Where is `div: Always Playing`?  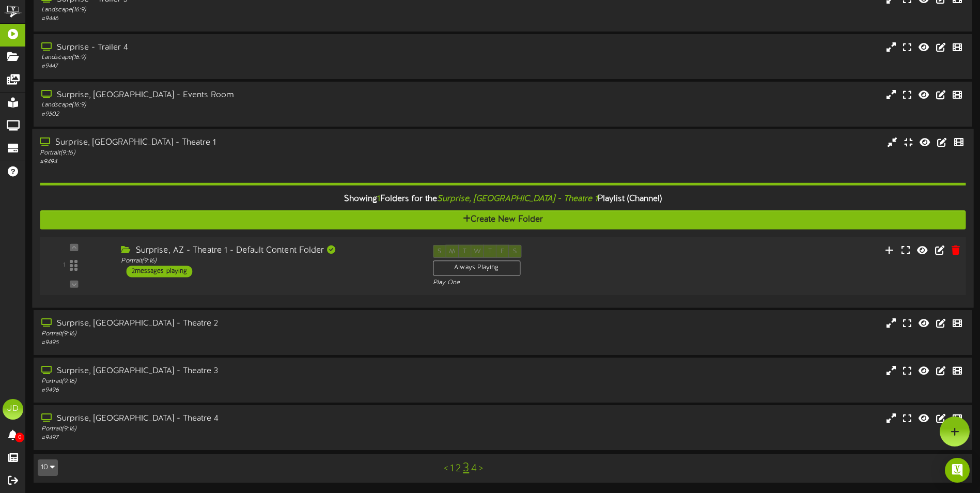
div: Always Playing is located at coordinates (476, 268).